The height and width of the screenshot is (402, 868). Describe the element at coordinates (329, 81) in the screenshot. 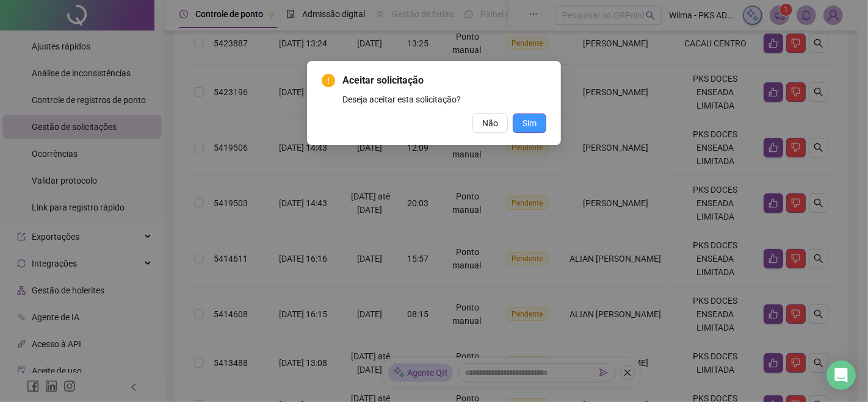

I see `span: exclamation-circle` at that location.